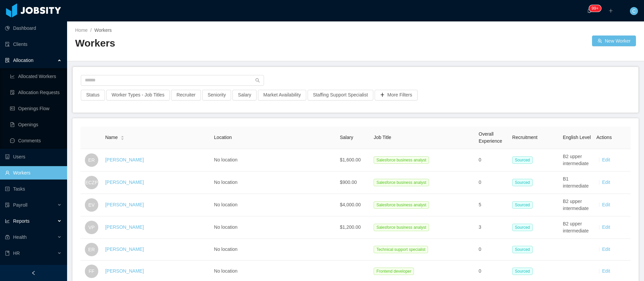 The height and width of the screenshot is (281, 644). Describe the element at coordinates (33, 173) in the screenshot. I see `a: icon: userWorkers` at that location.